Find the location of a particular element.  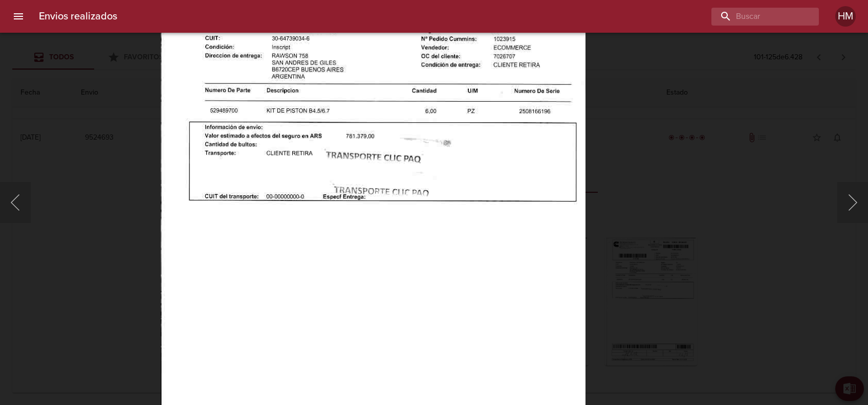

button: menu is located at coordinates (18, 16).